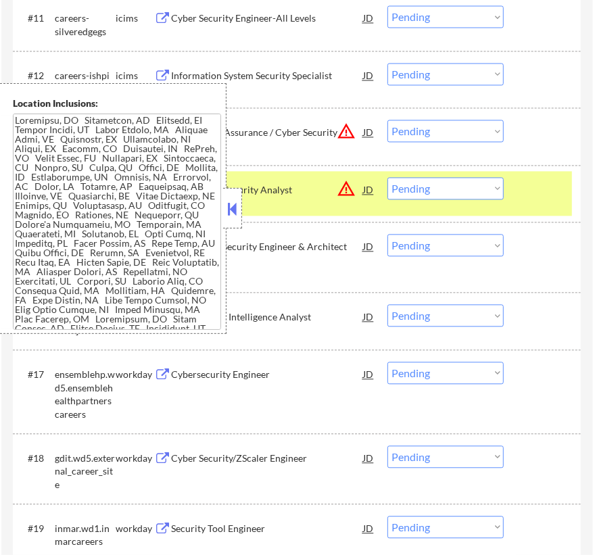  What do you see at coordinates (267, 458) in the screenshot?
I see `div: Cyber Security/ZScaler Engineer` at bounding box center [267, 458].